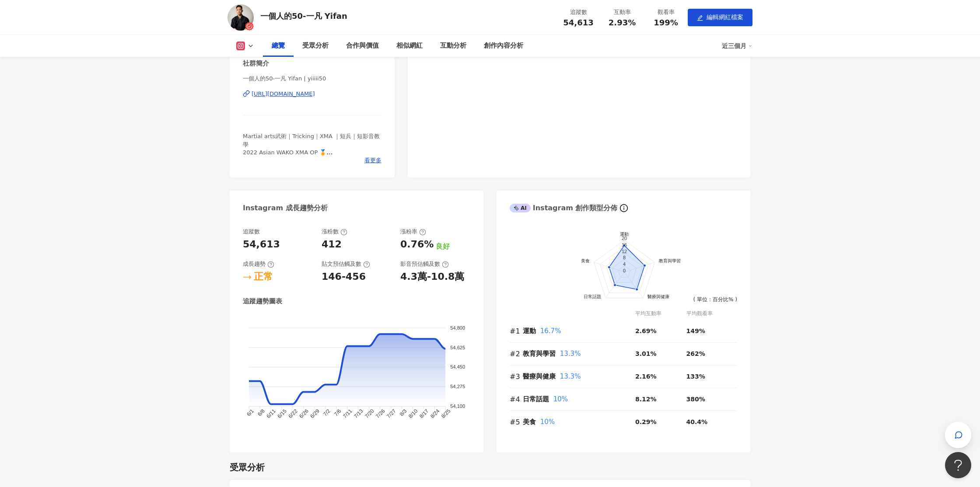 The width and height of the screenshot is (980, 487). What do you see at coordinates (539, 354) in the screenshot?
I see `span: 教育與學習` at bounding box center [539, 354].